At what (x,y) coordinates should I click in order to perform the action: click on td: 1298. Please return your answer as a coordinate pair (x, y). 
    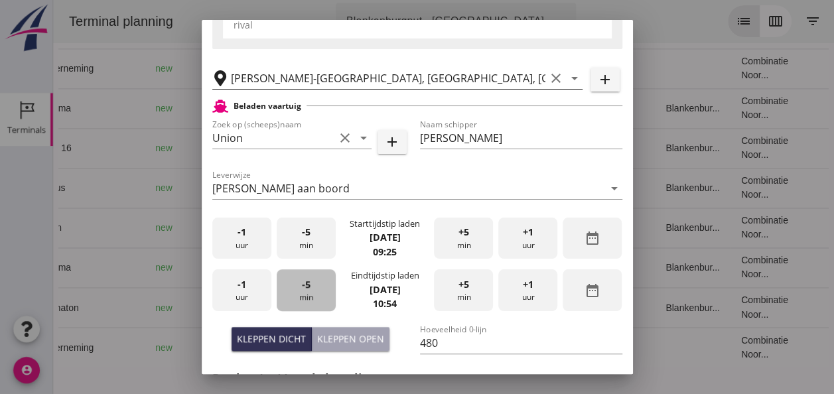
    Looking at the image, I should click on (333, 148).